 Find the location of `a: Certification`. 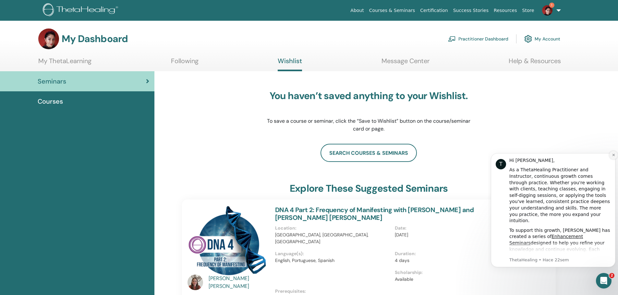

a: Certification is located at coordinates (434, 10).